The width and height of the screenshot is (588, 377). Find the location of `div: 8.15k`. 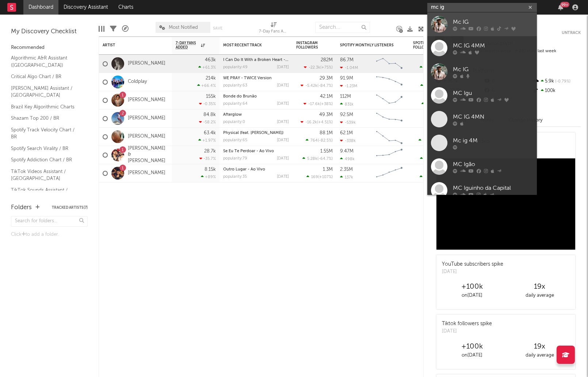

div: 8.15k is located at coordinates (210, 170).